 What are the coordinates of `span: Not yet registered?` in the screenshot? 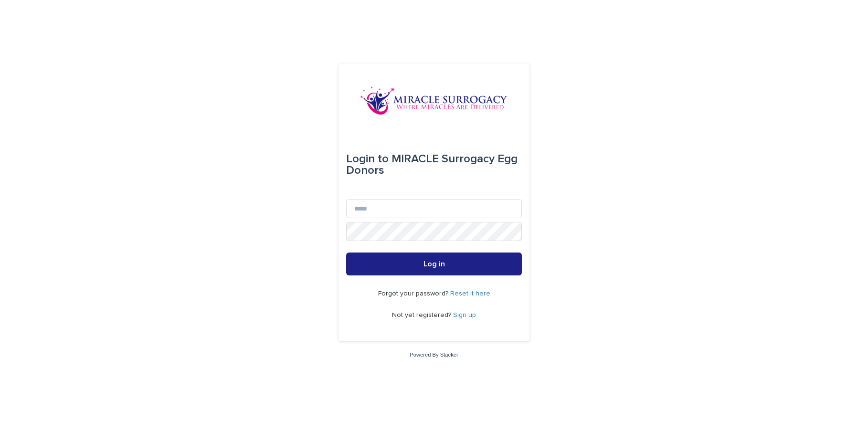 It's located at (423, 315).